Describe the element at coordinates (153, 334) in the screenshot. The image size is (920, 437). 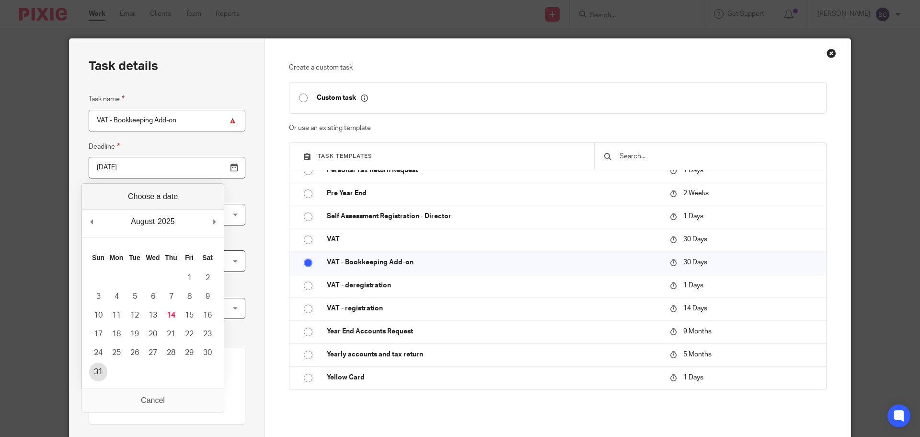
I see `button: 20` at that location.